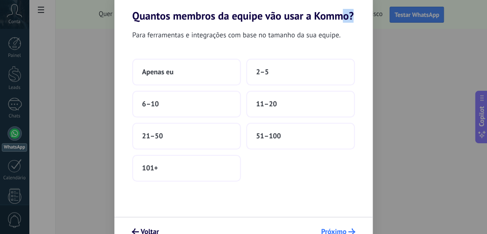 The width and height of the screenshot is (487, 234). Describe the element at coordinates (187, 72) in the screenshot. I see `button: Apenas eu` at that location.